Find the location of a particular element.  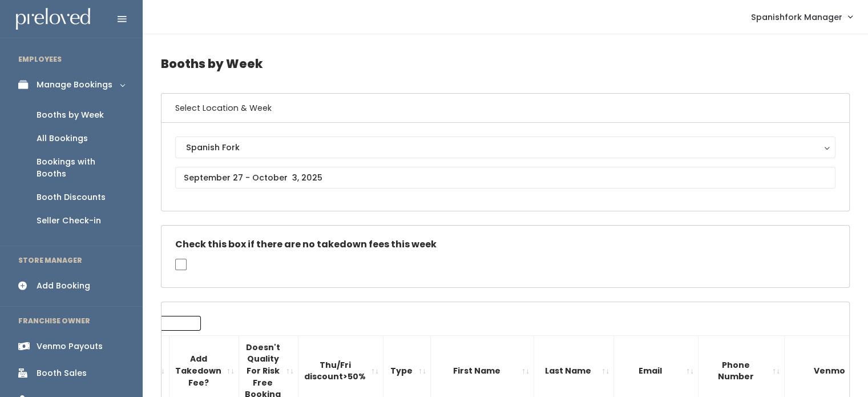

div: Seller Check-in is located at coordinates (68, 220).